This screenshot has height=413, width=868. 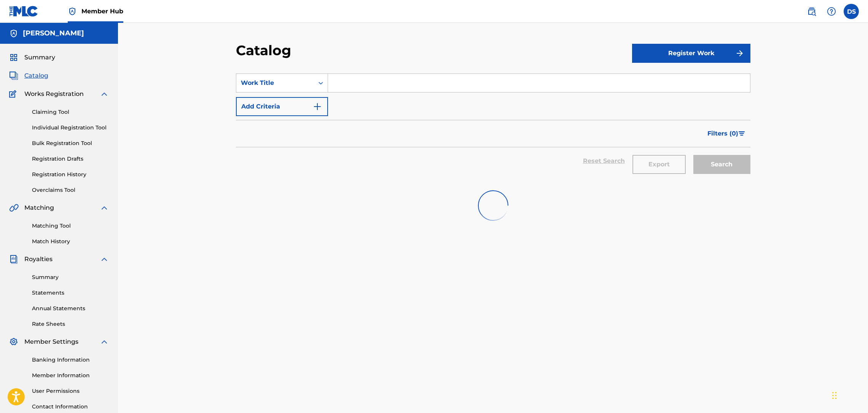 What do you see at coordinates (29, 76) in the screenshot?
I see `a: CatalogCatalog` at bounding box center [29, 76].